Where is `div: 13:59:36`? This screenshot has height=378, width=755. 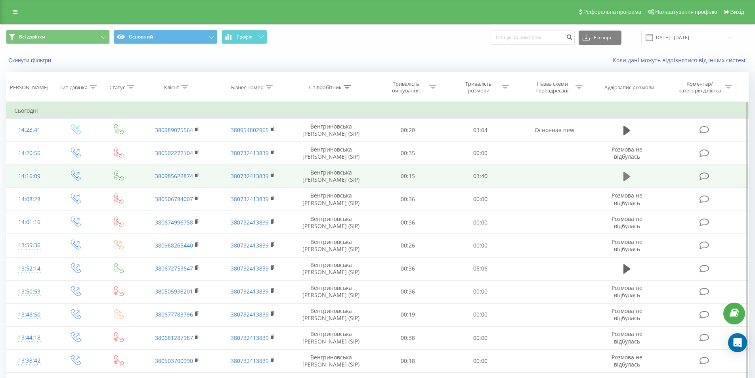
div: 13:59:36 is located at coordinates (29, 245).